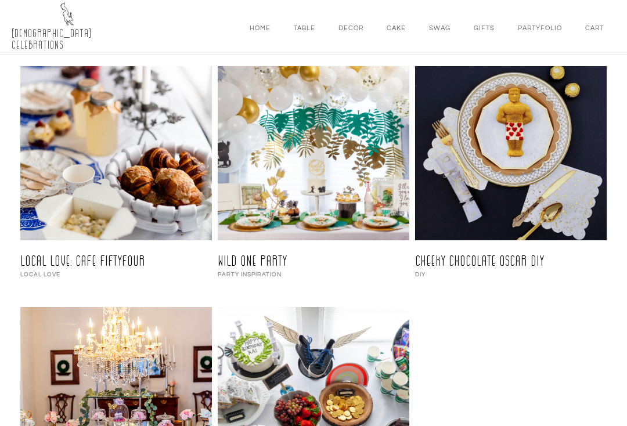 The width and height of the screenshot is (627, 426). What do you see at coordinates (396, 28) in the screenshot?
I see `div: Cake` at bounding box center [396, 28].